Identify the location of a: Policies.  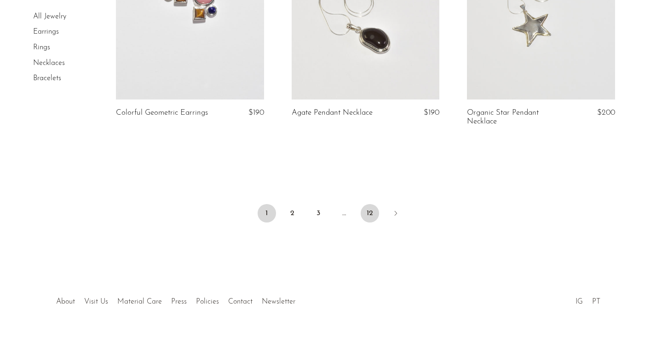
(208, 302).